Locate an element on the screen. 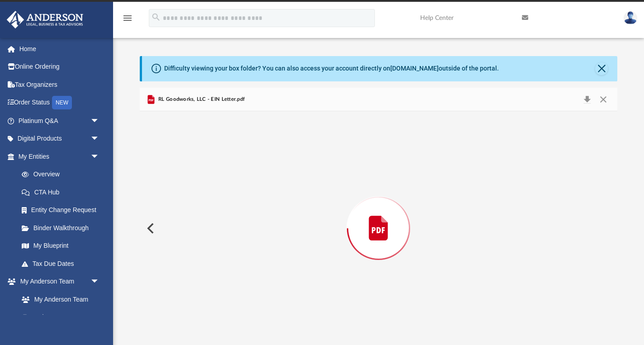  a: My Entitiesarrow_drop_down is located at coordinates (60, 157).